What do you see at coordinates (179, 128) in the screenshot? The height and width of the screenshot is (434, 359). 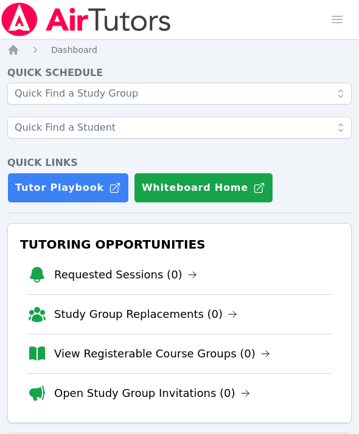 I see `input: Quick Find a Student` at bounding box center [179, 128].